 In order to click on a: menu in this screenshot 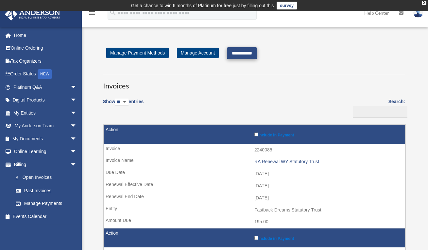, I will do `click(92, 14)`.